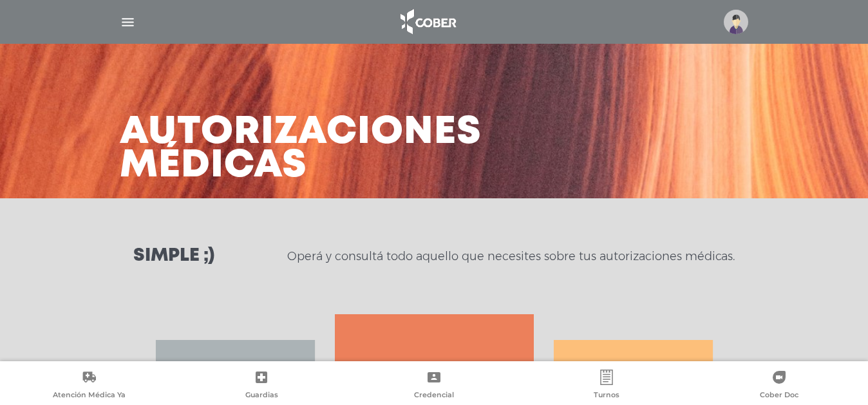 The image size is (868, 405). Describe the element at coordinates (779, 386) in the screenshot. I see `a: Cober Doc` at that location.